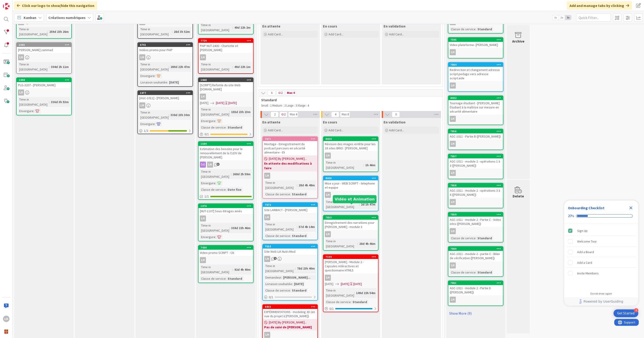  What do you see at coordinates (241, 112) in the screenshot?
I see `div: 155d 23h 23m` at bounding box center [241, 112].